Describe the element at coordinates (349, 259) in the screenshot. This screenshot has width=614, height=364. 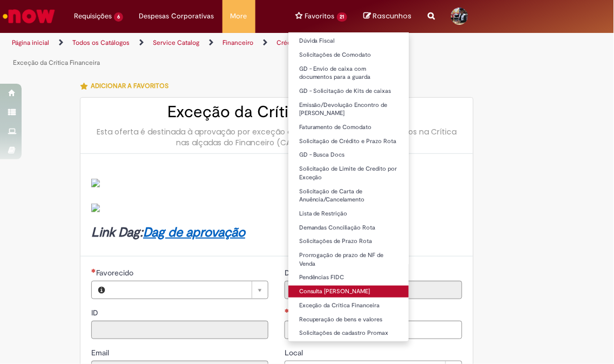
I see `a: Prorrogação de prazo de NF de Venda` at that location.